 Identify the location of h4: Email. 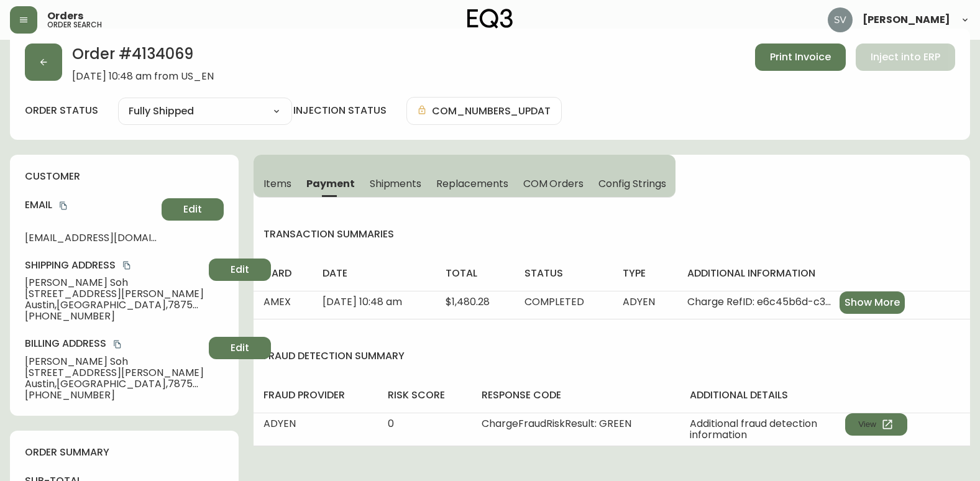
(91, 205).